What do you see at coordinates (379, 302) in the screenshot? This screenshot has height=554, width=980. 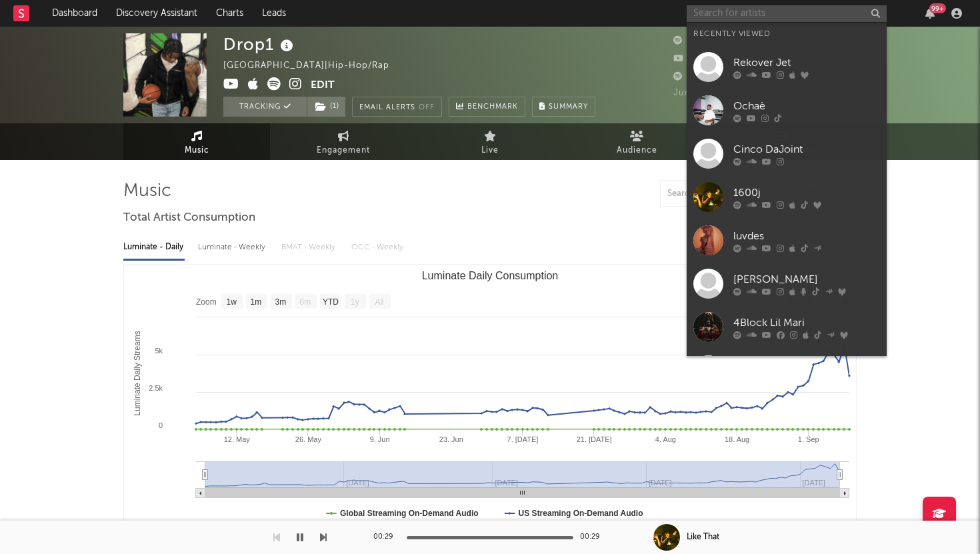 I see `text: All` at bounding box center [379, 302].